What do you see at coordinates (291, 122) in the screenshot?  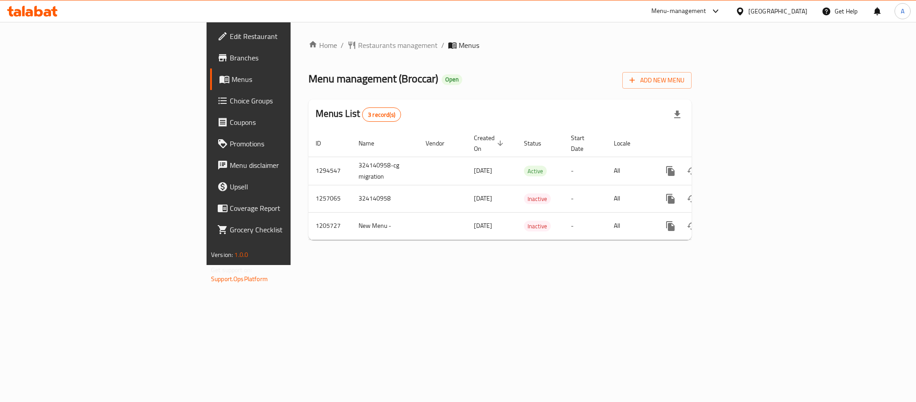 I see `span: Coupons` at bounding box center [291, 122].